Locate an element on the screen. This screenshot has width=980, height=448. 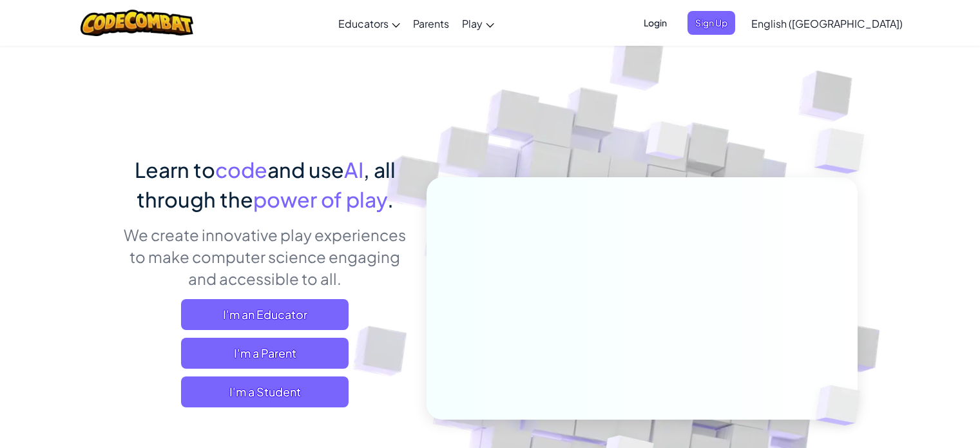
a: Parents is located at coordinates (431, 24).